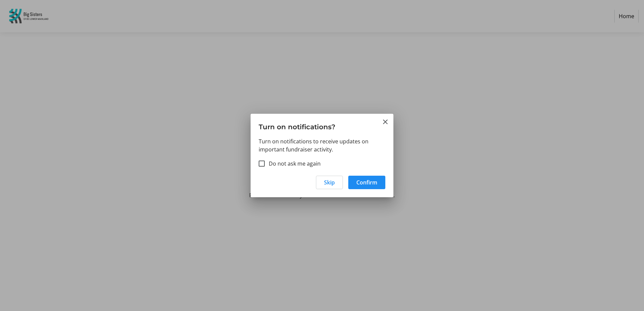  What do you see at coordinates (367, 182) in the screenshot?
I see `span: Confirm` at bounding box center [367, 182].